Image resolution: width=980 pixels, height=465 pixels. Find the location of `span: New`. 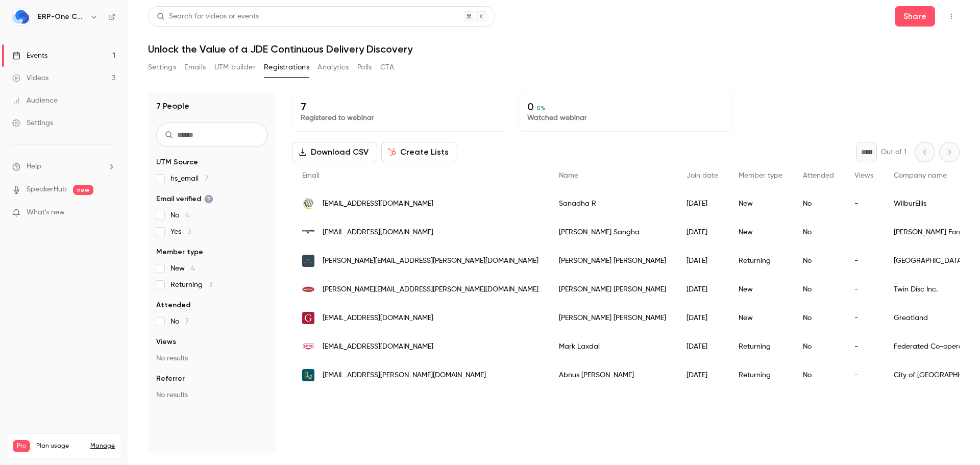

span: New is located at coordinates (183, 269).